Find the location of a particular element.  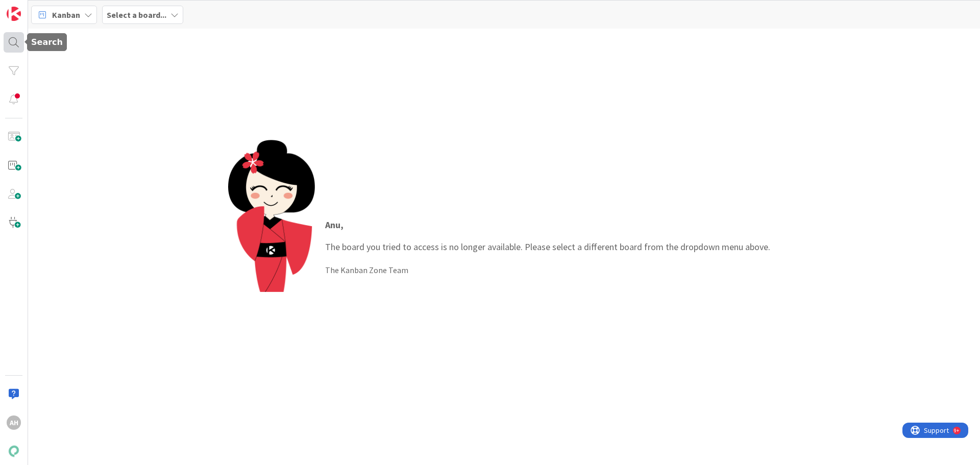

div: 9+ is located at coordinates (55, 8).